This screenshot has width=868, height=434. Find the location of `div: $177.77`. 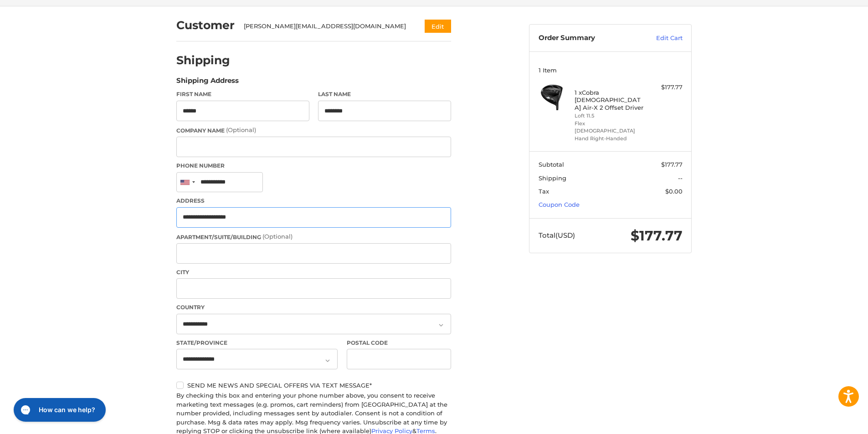

div: $177.77 is located at coordinates (664, 88).